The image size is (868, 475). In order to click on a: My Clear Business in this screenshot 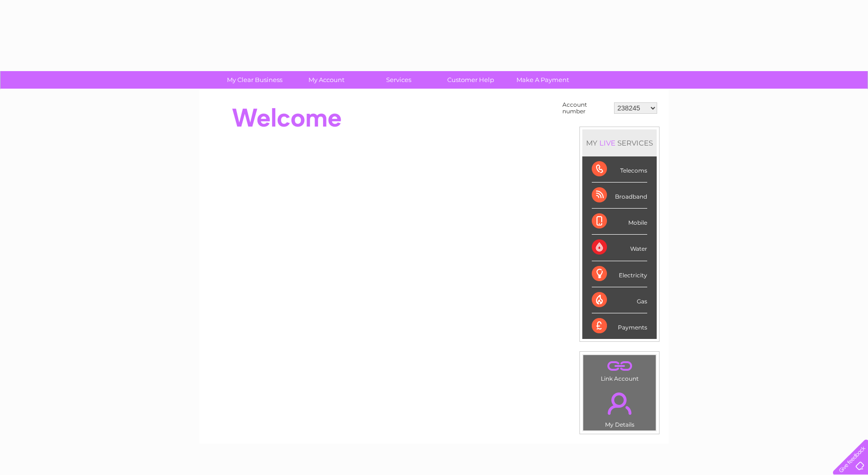, I will do `click(254, 80)`.